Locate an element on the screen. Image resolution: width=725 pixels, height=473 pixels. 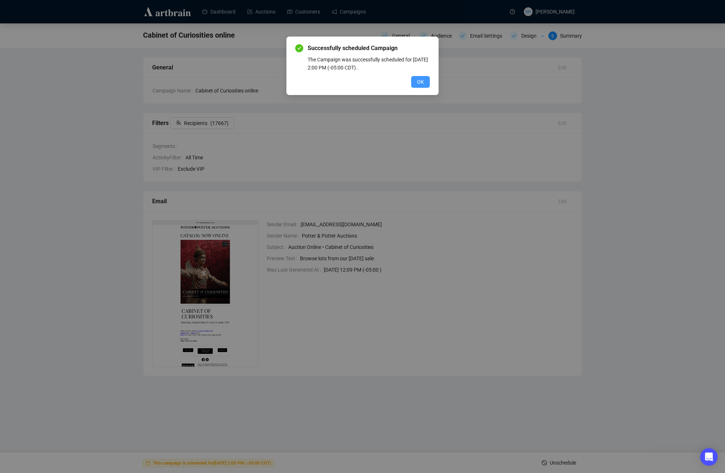
div: Open Intercom Messenger is located at coordinates (709, 457).